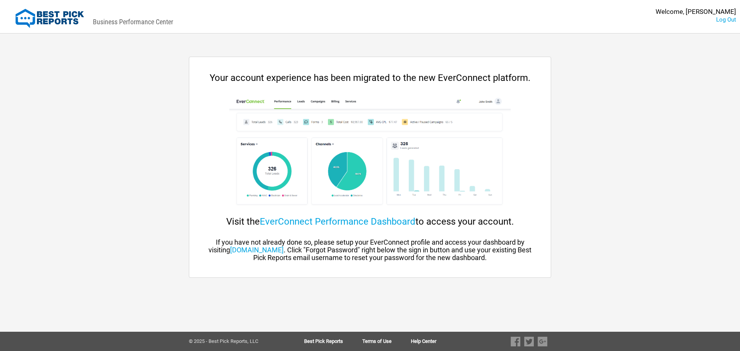  What do you see at coordinates (50, 19) in the screenshot?
I see `img: Best Pick Reports Logo` at bounding box center [50, 19].